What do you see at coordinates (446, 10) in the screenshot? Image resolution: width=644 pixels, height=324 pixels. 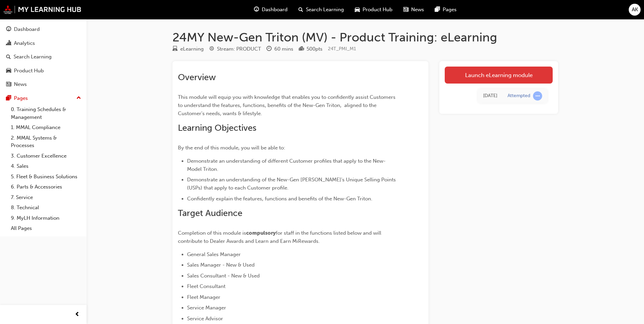 I see `a: pages-iconPages` at bounding box center [446, 10].